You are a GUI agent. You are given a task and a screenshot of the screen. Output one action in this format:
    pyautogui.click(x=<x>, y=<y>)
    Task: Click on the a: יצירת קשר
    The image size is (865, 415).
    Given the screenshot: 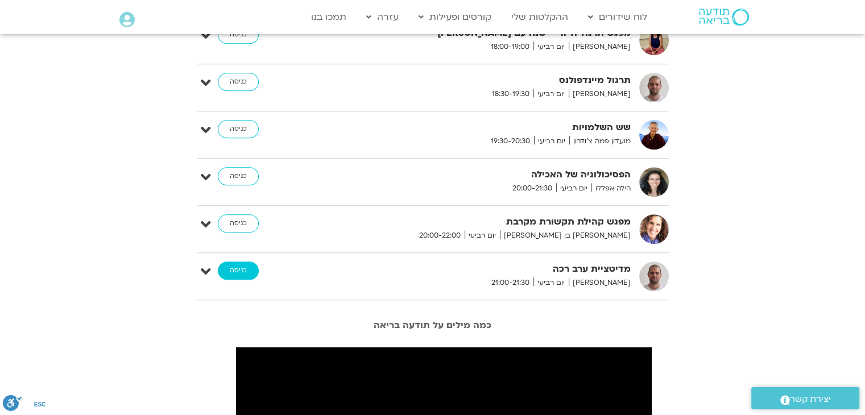 What is the action you would take?
    pyautogui.click(x=805, y=398)
    